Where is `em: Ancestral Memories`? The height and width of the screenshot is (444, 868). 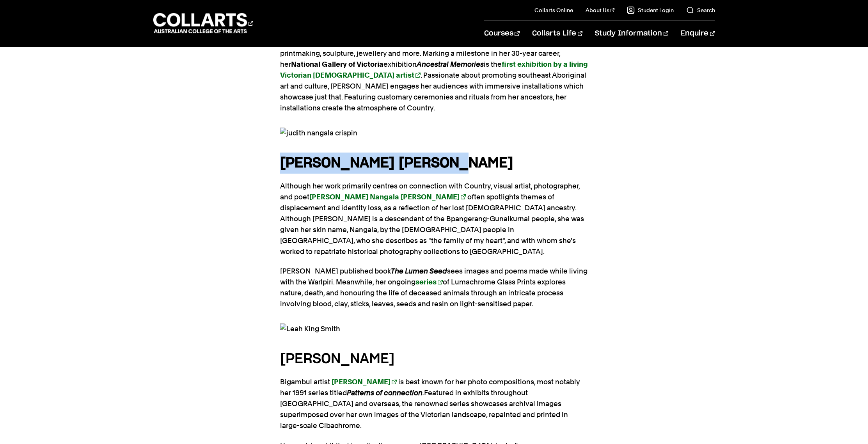
em: Ancestral Memories is located at coordinates (450, 64).